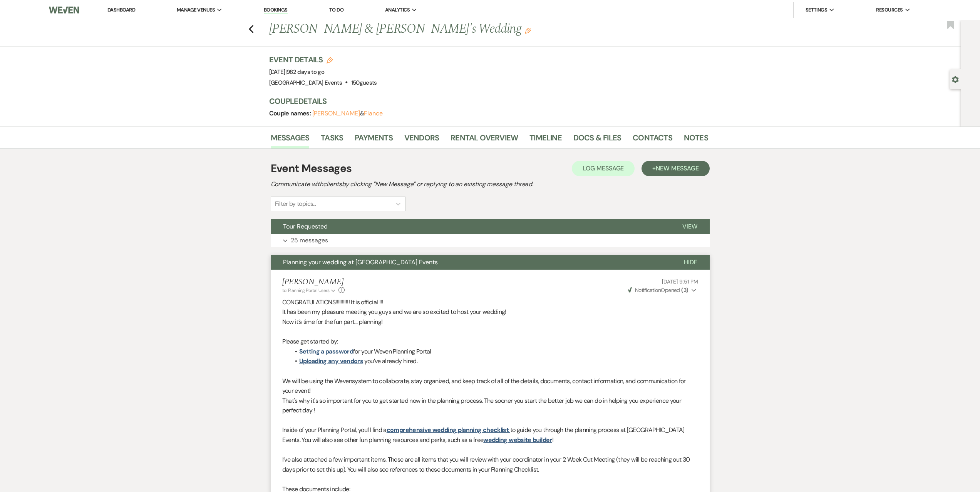  What do you see at coordinates (305, 226) in the screenshot?
I see `span: Tour Requested` at bounding box center [305, 226].